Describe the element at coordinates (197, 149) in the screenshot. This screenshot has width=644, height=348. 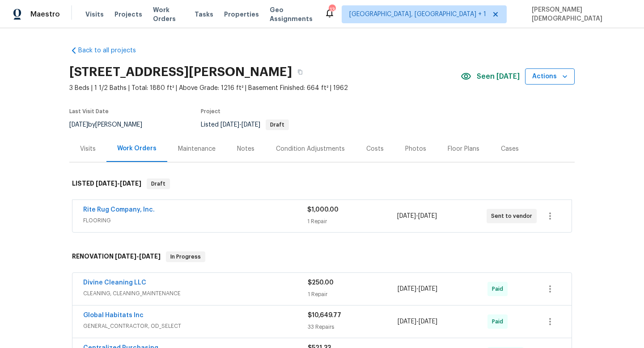
I see `div: Maintenance` at that location.